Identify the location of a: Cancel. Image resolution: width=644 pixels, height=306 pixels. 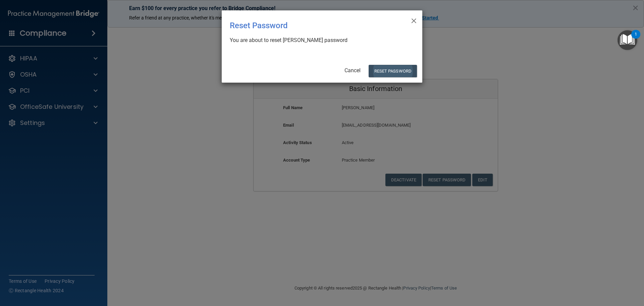
(352, 70).